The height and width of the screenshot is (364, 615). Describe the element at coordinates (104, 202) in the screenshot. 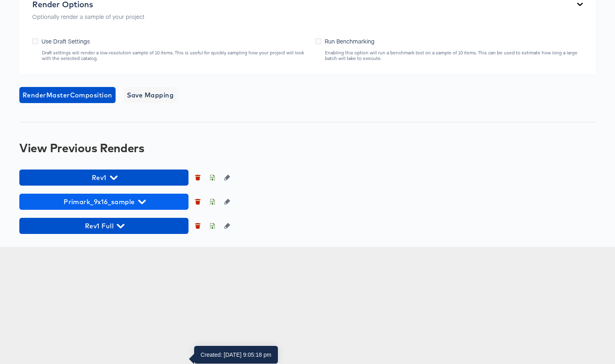

I see `span: Primark_9x16_sample` at that location.